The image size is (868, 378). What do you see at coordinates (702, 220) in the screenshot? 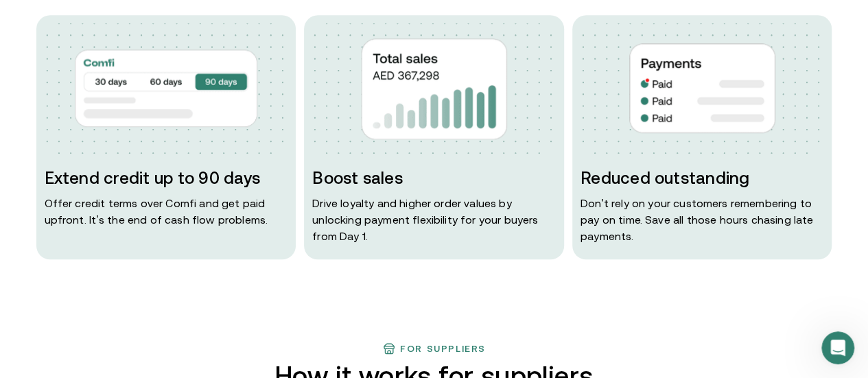
I see `p: Don ' t rely on your customers remembering to pay on time. Save all those hours chasing late paym...` at bounding box center [702, 220].